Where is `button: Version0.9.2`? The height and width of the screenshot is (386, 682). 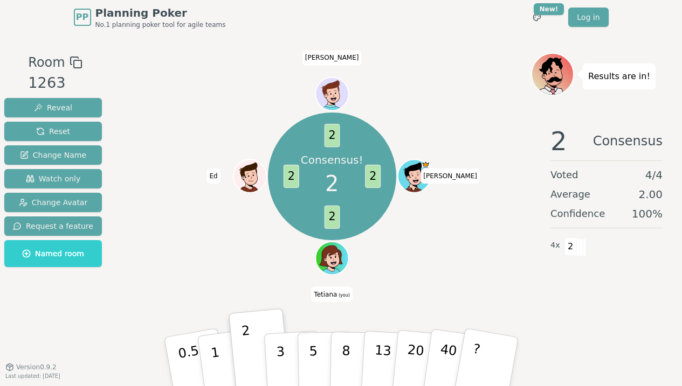 button: Version0.9.2 is located at coordinates (31, 368).